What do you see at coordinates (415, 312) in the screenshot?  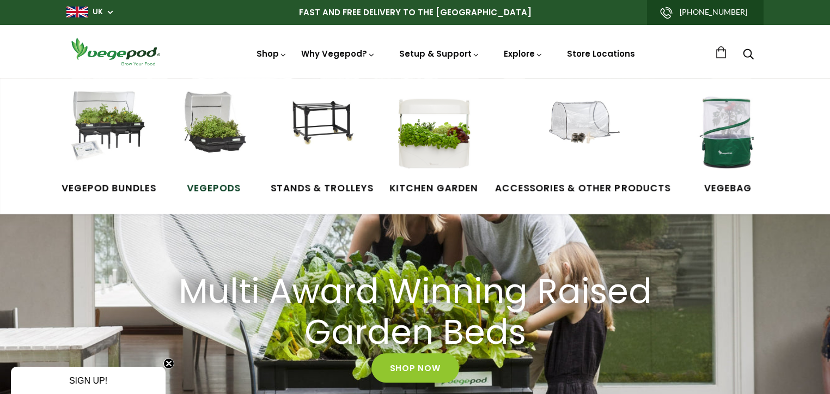 I see `a: Multi Award Winning Raised Garden Beds` at bounding box center [415, 312].